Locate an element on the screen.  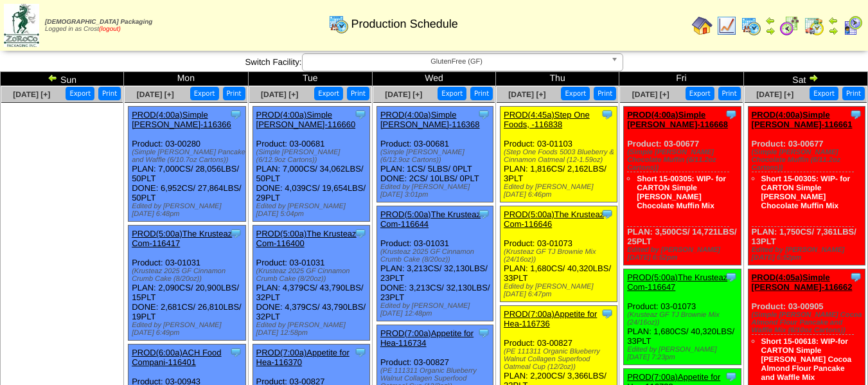
td: Mon is located at coordinates (186, 79).